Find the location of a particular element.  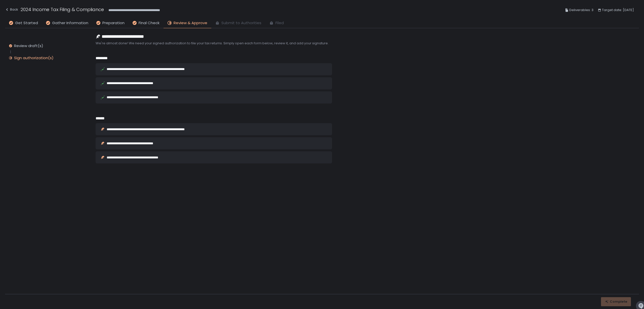

span: Deliverables: 3 is located at coordinates (581, 10).